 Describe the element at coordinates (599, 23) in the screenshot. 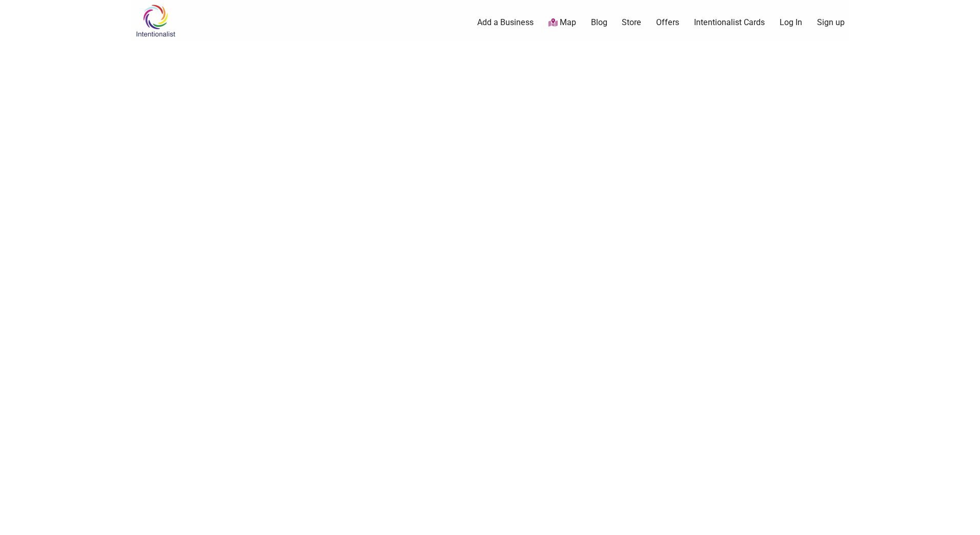

I see `a: Blog` at that location.